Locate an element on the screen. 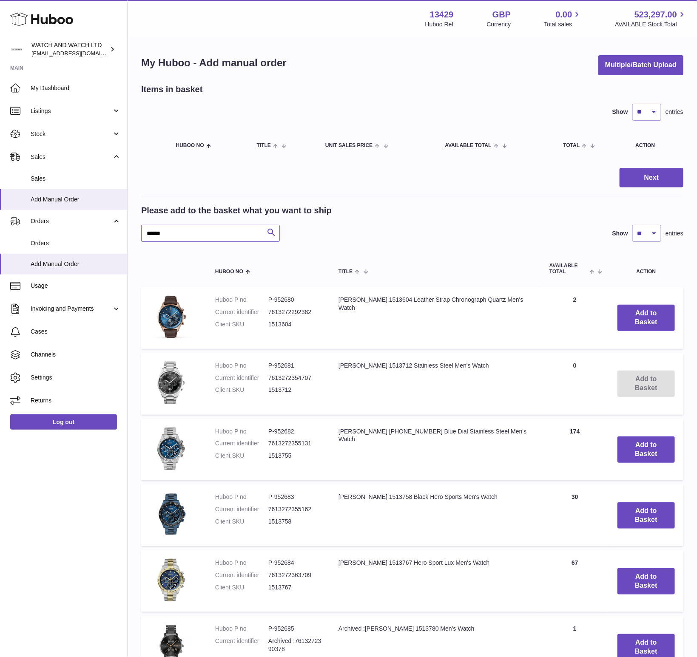 The width and height of the screenshot is (697, 657). dd: 1513712 is located at coordinates (295, 390).